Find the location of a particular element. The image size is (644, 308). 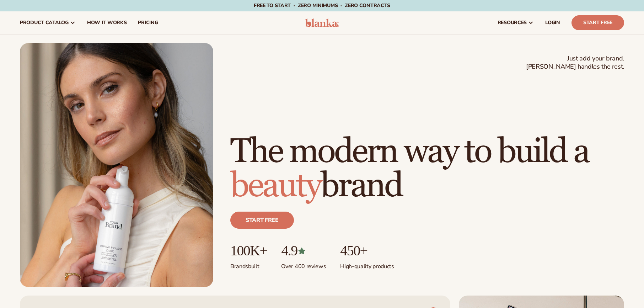

p: High-quality products is located at coordinates (367, 264).